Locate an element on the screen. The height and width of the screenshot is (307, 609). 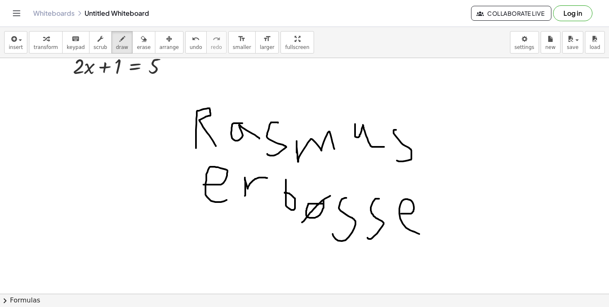
span: scrub is located at coordinates (100, 47).